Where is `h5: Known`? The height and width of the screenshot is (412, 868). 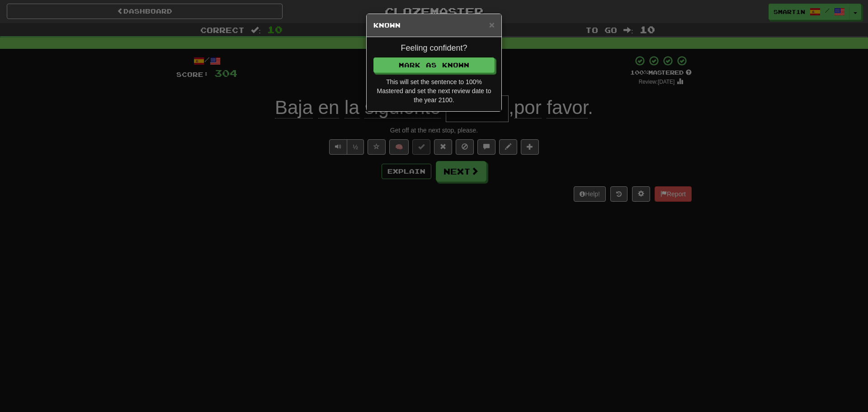
h5: Known is located at coordinates (434, 26).